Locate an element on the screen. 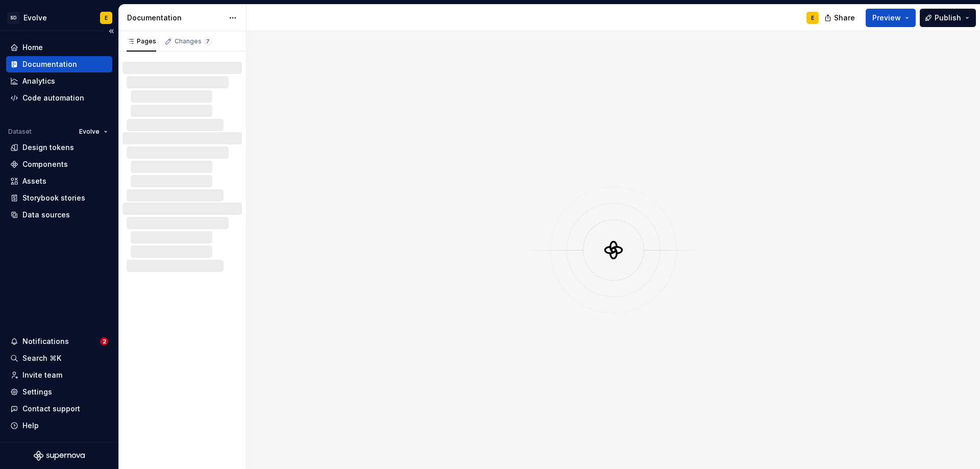  div: Dataset is located at coordinates (20, 132).